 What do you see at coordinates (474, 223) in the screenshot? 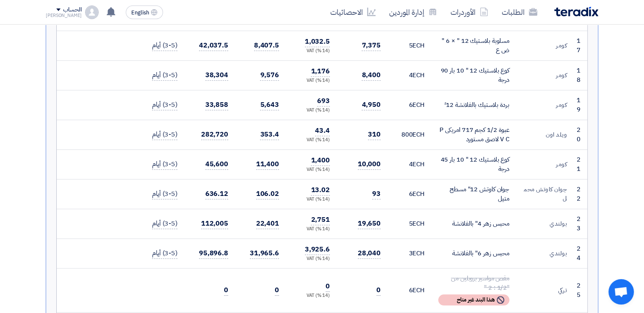
I see `div: محبس زهر 4" بالفلانشة` at bounding box center [474, 223].